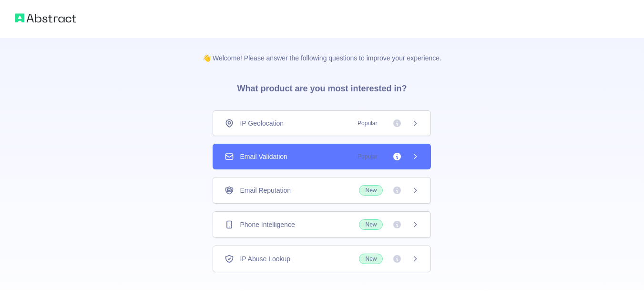 The width and height of the screenshot is (644, 305). Describe the element at coordinates (265, 190) in the screenshot. I see `span: Email Reputation` at that location.